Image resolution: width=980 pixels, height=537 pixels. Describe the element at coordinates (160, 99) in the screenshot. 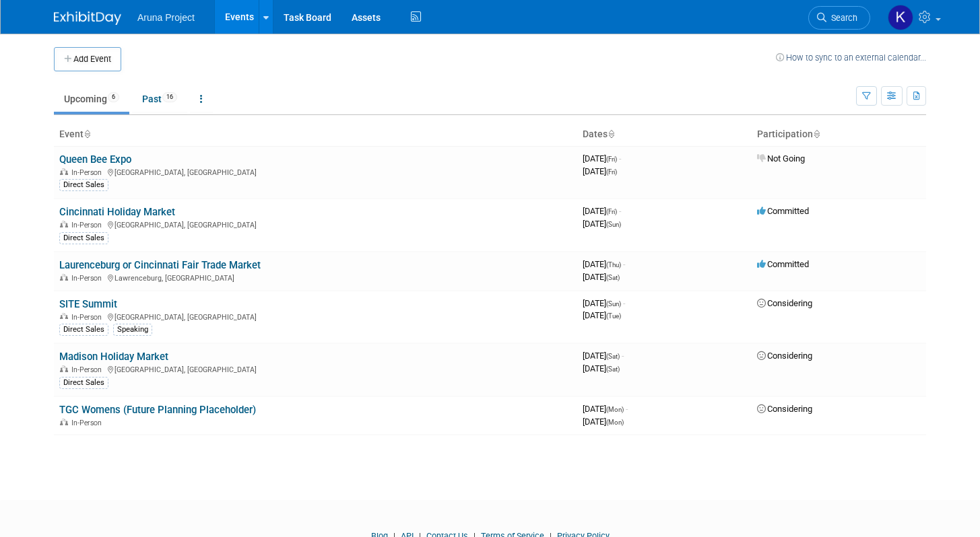

I see `a: Past16` at that location.